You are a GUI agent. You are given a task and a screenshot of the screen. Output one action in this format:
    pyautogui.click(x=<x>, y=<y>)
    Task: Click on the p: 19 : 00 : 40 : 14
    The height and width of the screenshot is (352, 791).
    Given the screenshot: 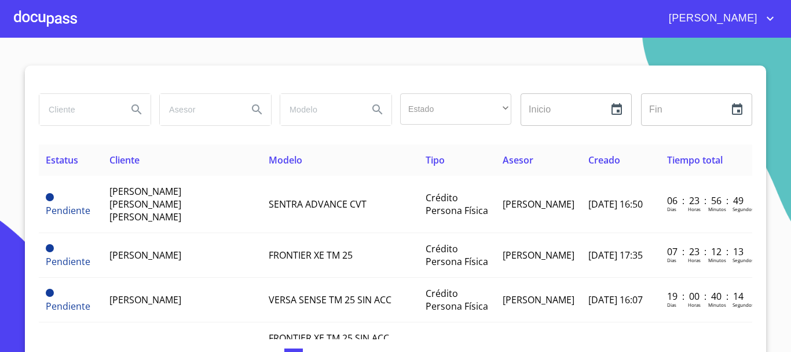 What is the action you would take?
    pyautogui.click(x=706, y=296)
    